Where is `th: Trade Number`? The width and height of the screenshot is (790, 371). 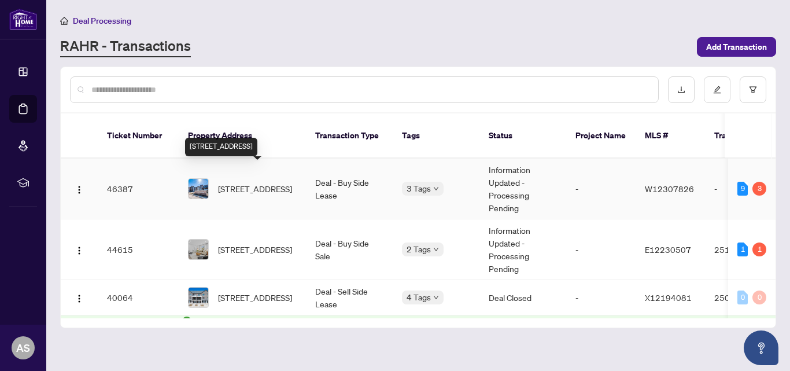 th: Trade Number is located at coordinates (745, 136).